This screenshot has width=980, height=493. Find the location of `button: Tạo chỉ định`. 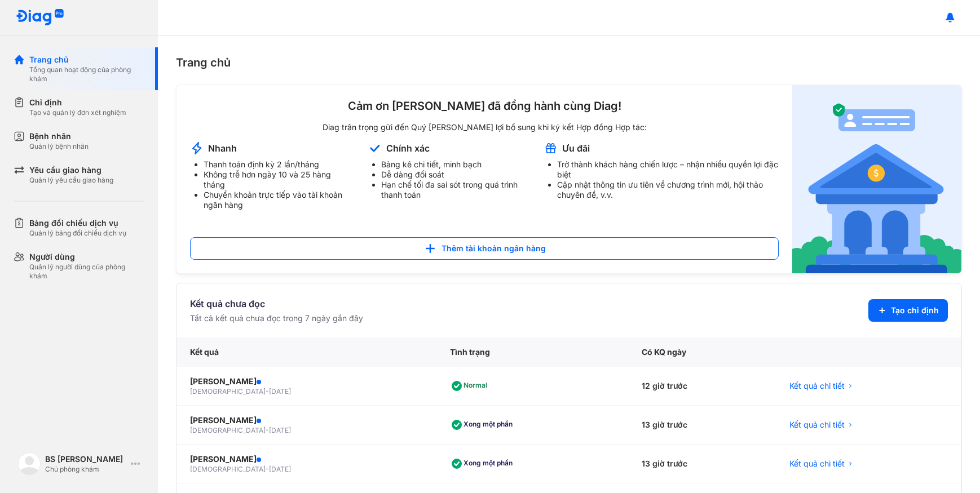

button: Tạo chỉ định is located at coordinates (907, 310).